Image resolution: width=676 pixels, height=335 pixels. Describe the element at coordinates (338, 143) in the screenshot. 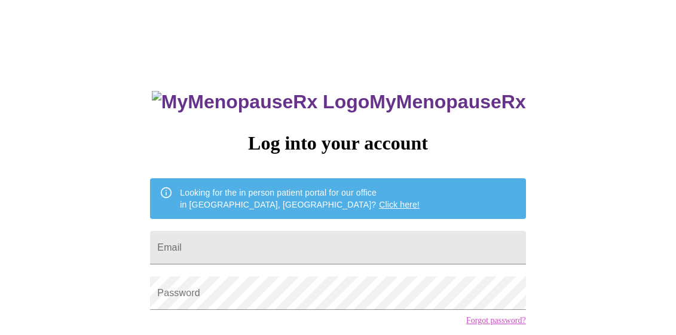

I see `h3: Log into your account` at that location.